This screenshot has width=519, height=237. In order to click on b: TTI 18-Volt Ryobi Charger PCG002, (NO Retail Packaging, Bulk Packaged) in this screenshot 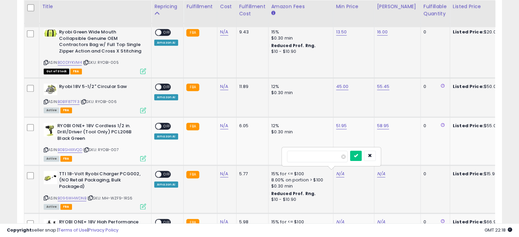, I will do `click(100, 181)`.